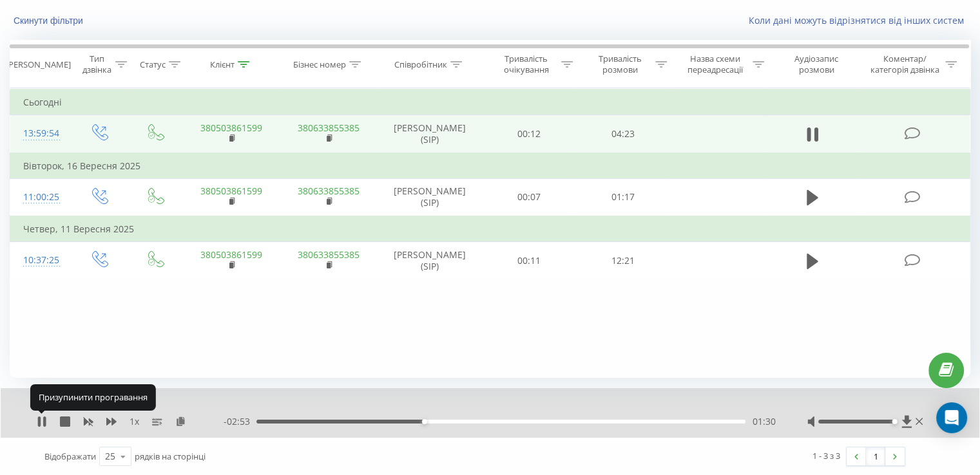  I want to click on div: 10:37:25, so click(40, 260).